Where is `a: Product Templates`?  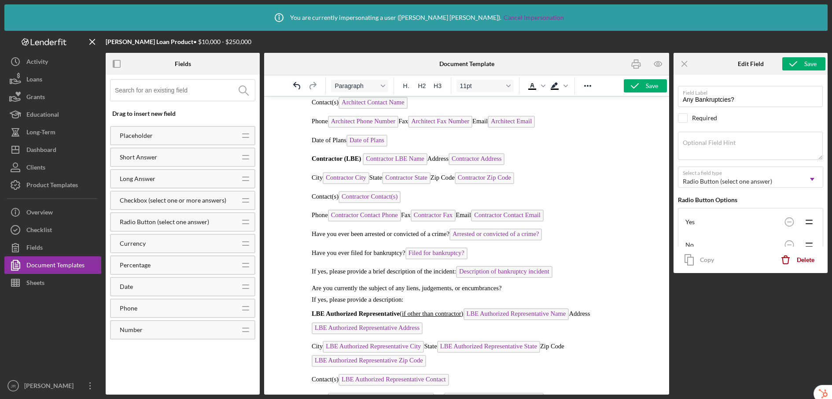
a: Product Templates is located at coordinates (53, 185).